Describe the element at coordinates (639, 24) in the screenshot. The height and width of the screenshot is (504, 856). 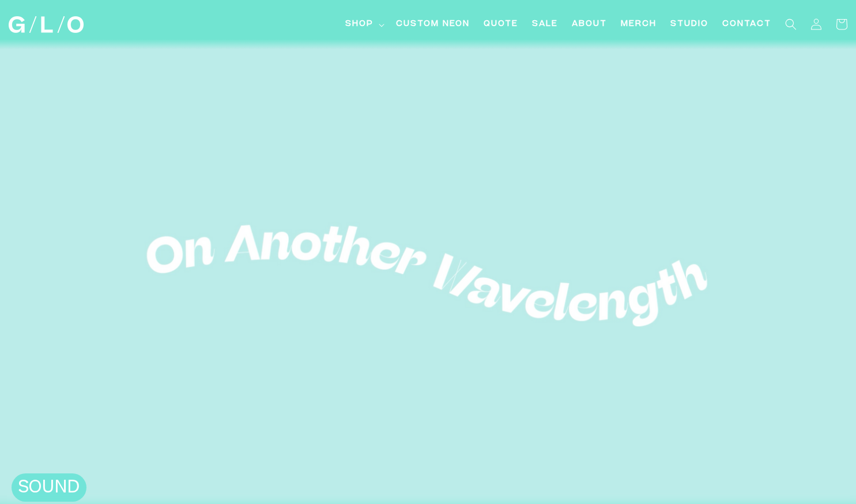
I see `a: Merch` at that location.